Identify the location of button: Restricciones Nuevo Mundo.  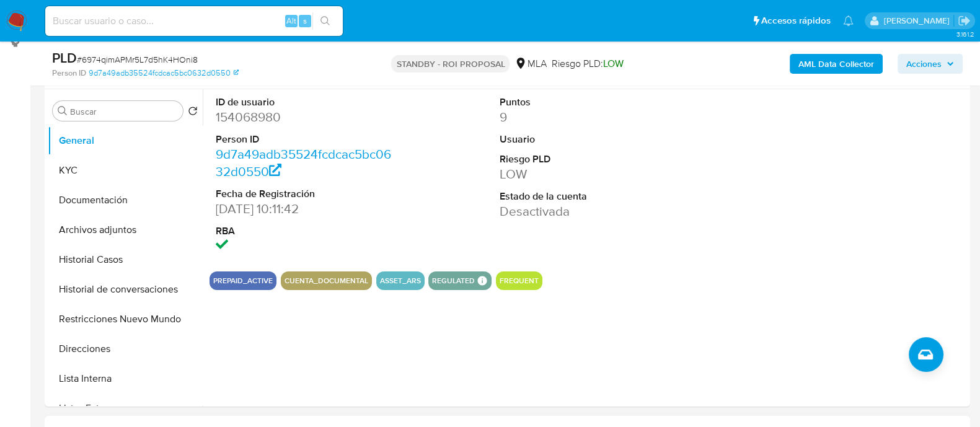
(125, 319).